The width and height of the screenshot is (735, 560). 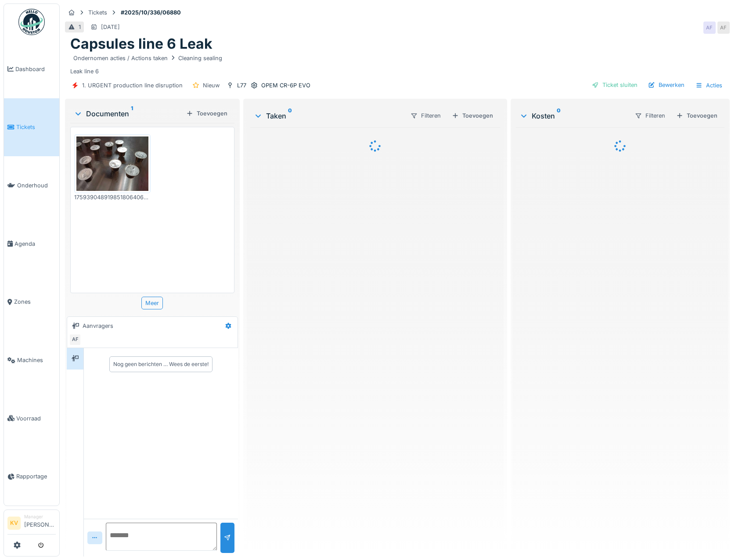 I want to click on span: Zones, so click(x=35, y=302).